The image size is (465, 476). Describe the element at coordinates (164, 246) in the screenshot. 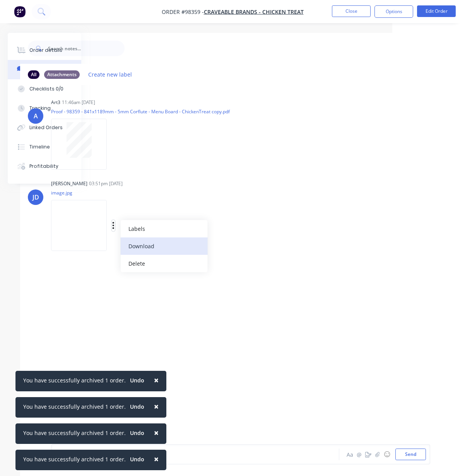

I see `button: Download` at that location.